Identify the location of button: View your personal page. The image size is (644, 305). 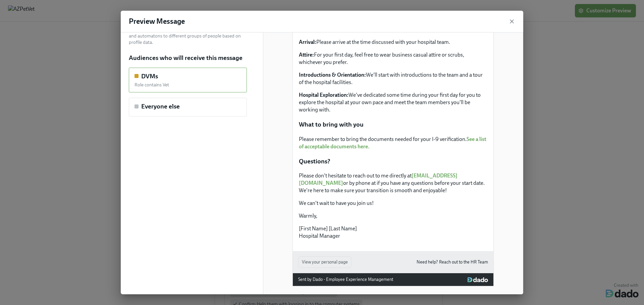
(325, 262).